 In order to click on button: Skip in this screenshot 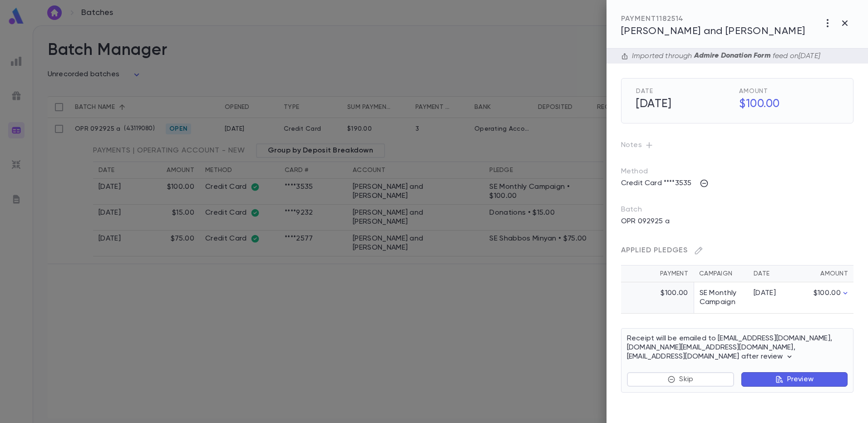, I will do `click(681, 379)`.